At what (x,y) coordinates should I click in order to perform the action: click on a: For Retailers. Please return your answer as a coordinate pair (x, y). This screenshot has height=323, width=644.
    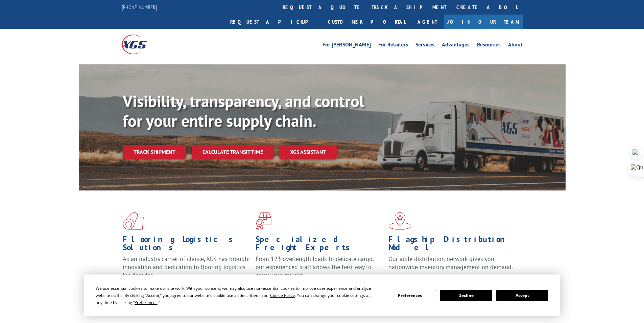
    Looking at the image, I should click on (393, 46).